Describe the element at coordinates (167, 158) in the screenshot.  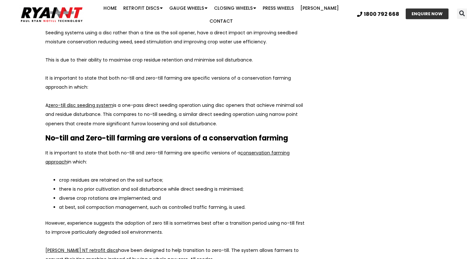
I see `a: conservation farming approach` at that location.